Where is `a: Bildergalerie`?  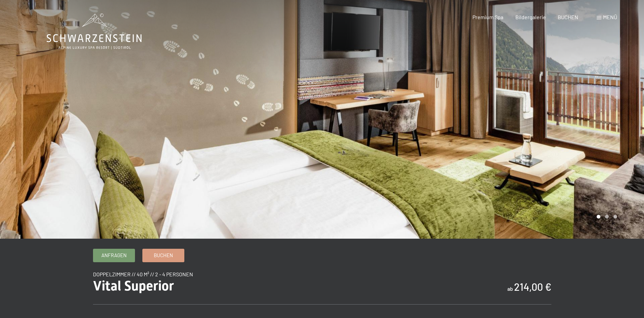 a: Bildergalerie is located at coordinates (530, 17).